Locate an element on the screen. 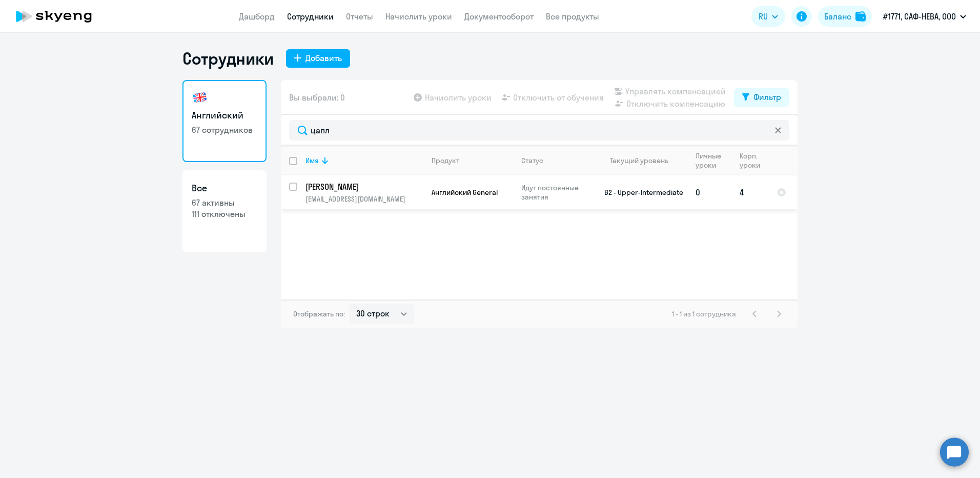 Image resolution: width=980 pixels, height=478 pixels. a: Балансbalance is located at coordinates (845, 17).